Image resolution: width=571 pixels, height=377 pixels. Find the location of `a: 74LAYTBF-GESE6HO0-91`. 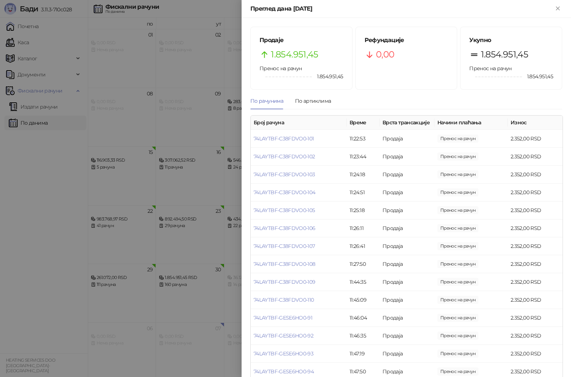

a: 74LAYTBF-GESE6HO0-91 is located at coordinates (283, 318).